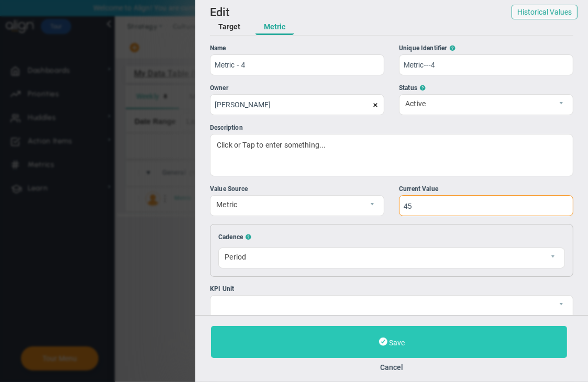  I want to click on div: Description, so click(392, 128).